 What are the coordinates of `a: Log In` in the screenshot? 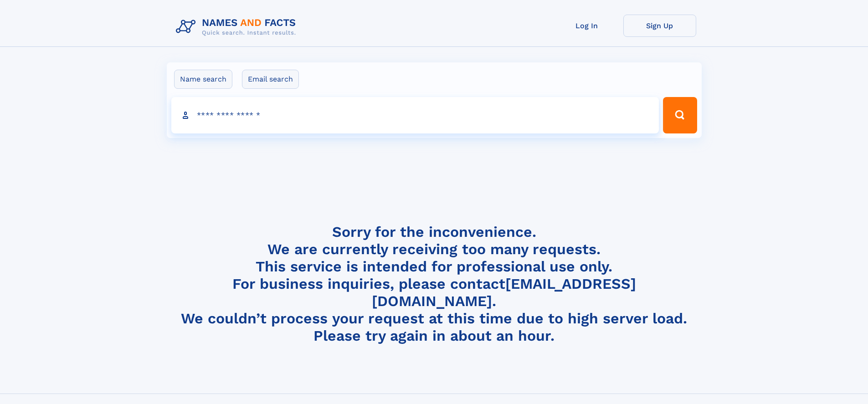 It's located at (587, 26).